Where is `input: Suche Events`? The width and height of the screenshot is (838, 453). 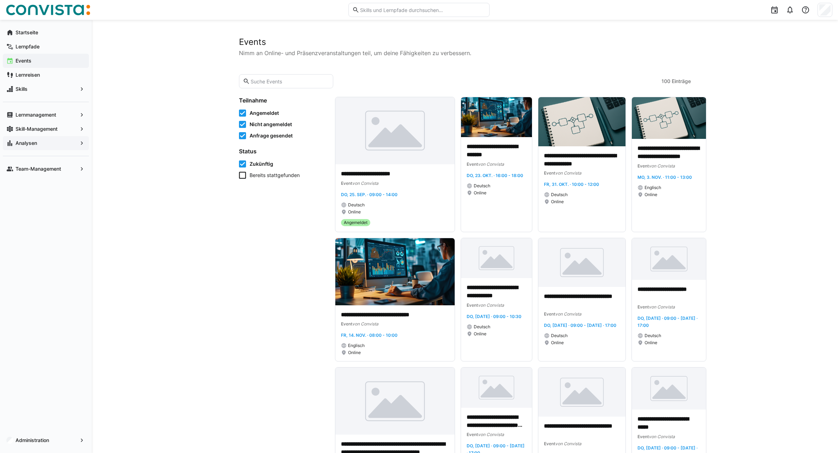
input: Suche Events is located at coordinates (289, 81).